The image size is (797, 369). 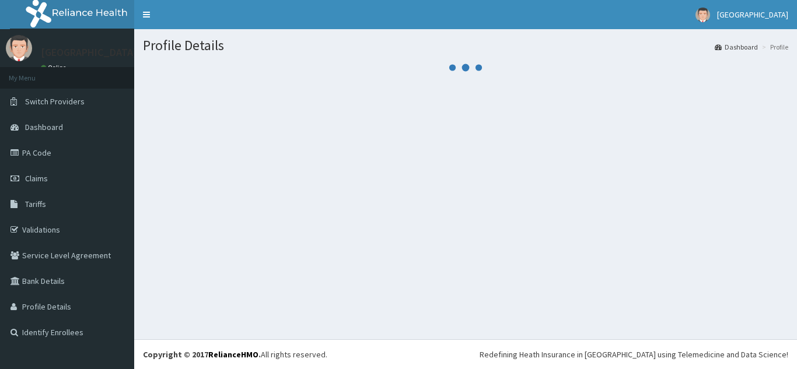 I want to click on a: RelianceHMO, so click(x=233, y=355).